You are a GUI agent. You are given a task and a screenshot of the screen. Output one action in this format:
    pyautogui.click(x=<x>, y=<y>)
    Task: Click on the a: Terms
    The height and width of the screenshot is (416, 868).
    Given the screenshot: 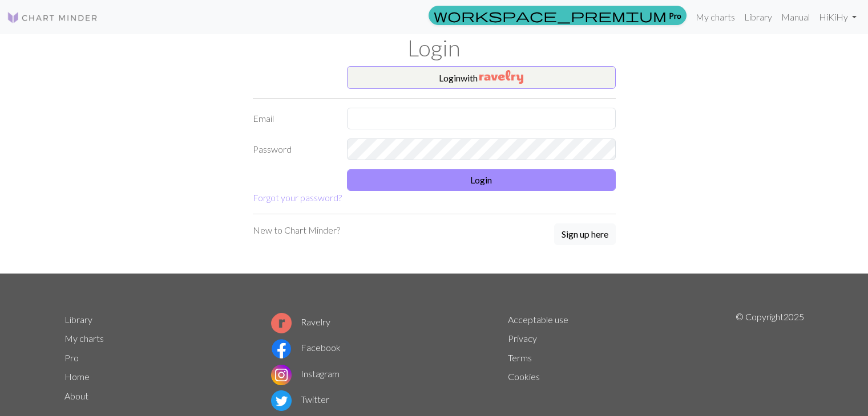 What is the action you would take?
    pyautogui.click(x=520, y=357)
    